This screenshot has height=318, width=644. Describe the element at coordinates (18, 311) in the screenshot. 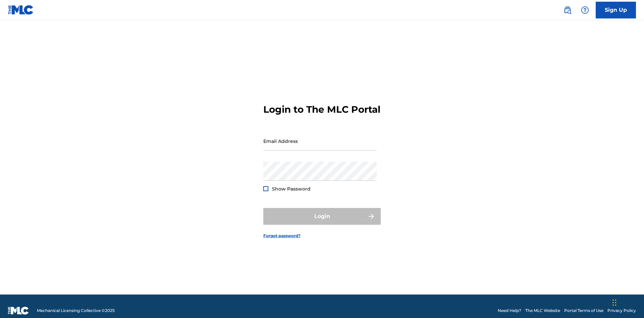

I see `img: logo` at that location.